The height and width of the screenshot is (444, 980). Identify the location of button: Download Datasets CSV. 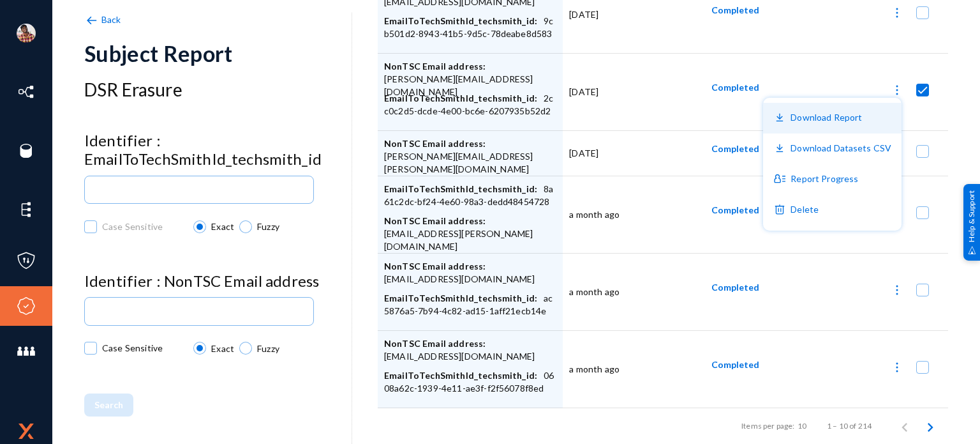
(832, 149).